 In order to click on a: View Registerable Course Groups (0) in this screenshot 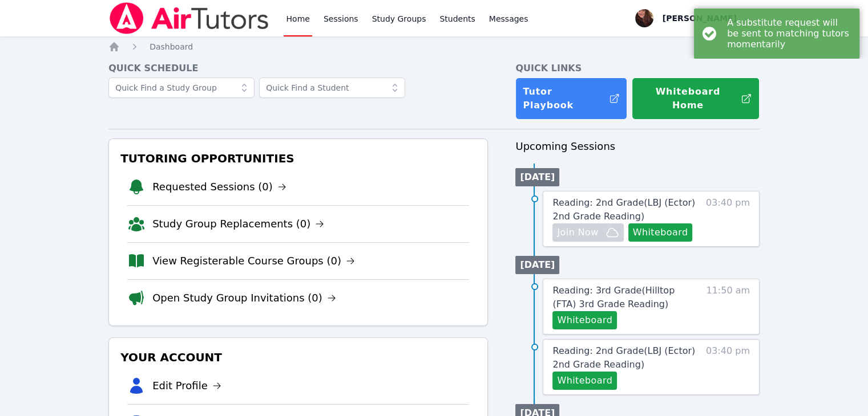, I will do `click(254, 261)`.